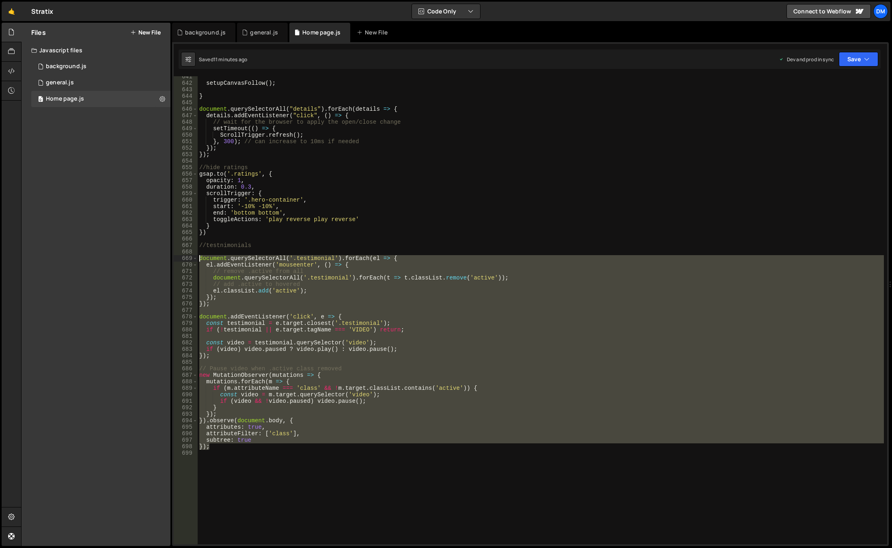 This screenshot has width=892, height=548. Describe the element at coordinates (186, 148) in the screenshot. I see `div: 652` at that location.